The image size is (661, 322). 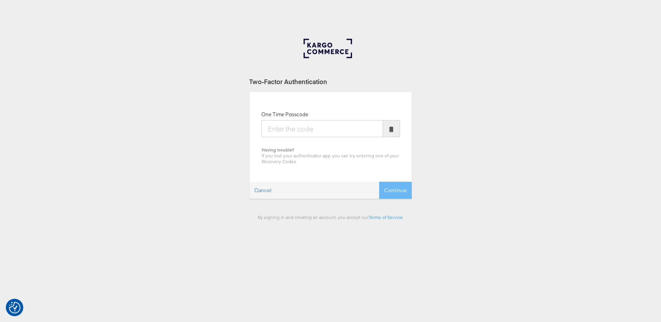 I want to click on a: Cancel, so click(x=263, y=190).